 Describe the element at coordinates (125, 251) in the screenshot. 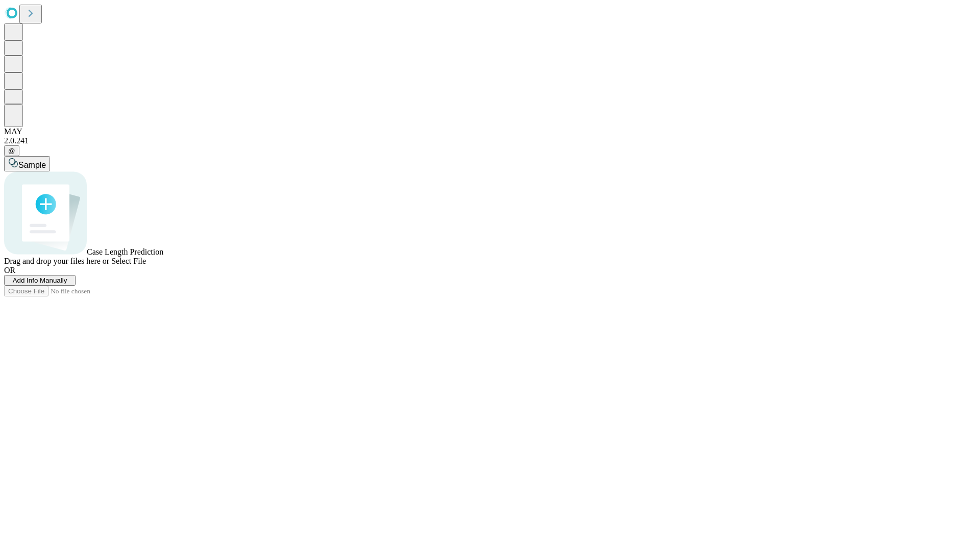

I see `span: Case Length Prediction` at that location.